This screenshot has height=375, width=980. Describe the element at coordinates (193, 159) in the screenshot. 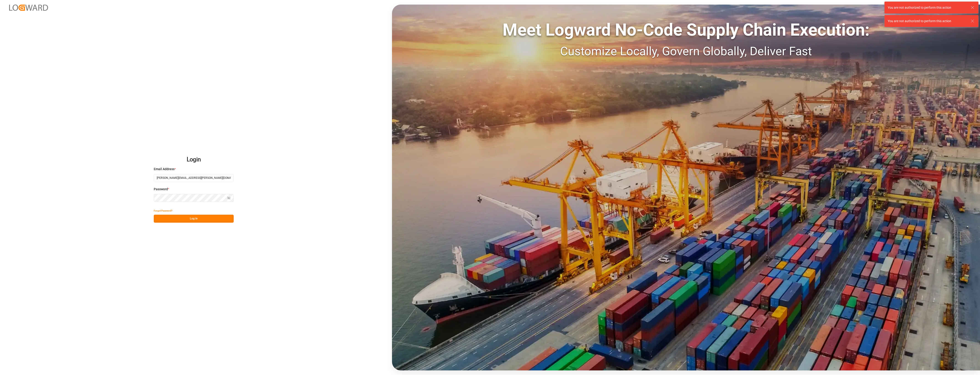

I see `h2: Login` at that location.